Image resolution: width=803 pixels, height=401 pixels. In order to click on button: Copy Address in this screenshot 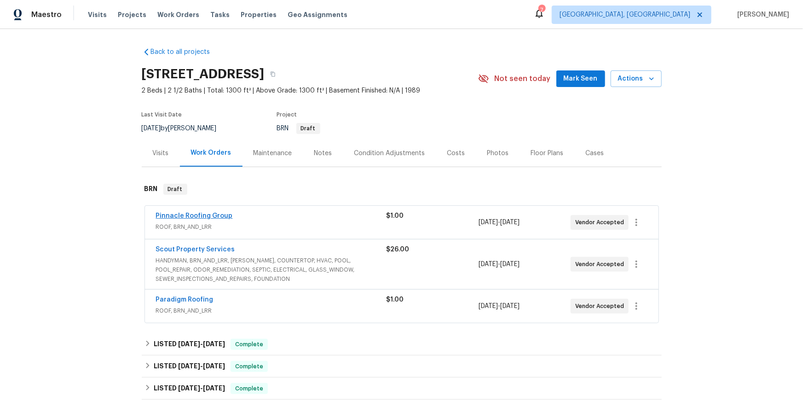, I will do `click(273, 74)`.